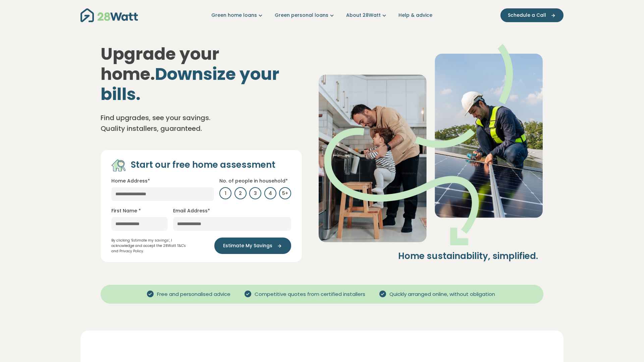 Image resolution: width=644 pixels, height=362 pixels. What do you see at coordinates (247, 245) in the screenshot?
I see `span: Estimate My Savings` at bounding box center [247, 245].